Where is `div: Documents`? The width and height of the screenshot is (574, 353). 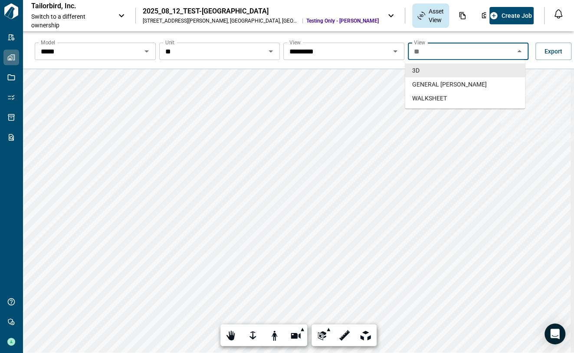
div: Documents is located at coordinates (463, 16).